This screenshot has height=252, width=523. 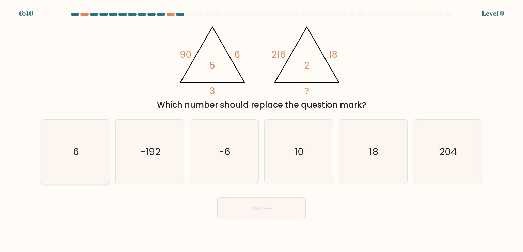 I want to click on tspan: 2, so click(x=307, y=65).